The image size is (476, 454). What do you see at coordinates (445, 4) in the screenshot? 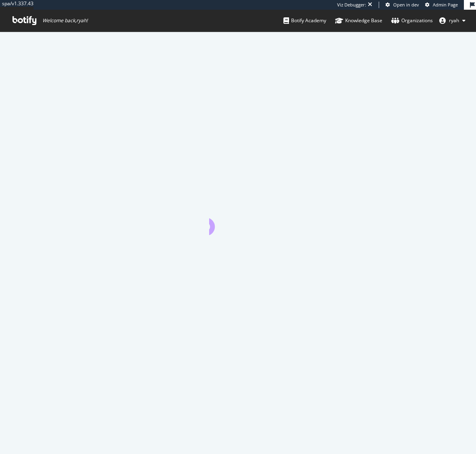
I see `span: Admin Page` at bounding box center [445, 4].